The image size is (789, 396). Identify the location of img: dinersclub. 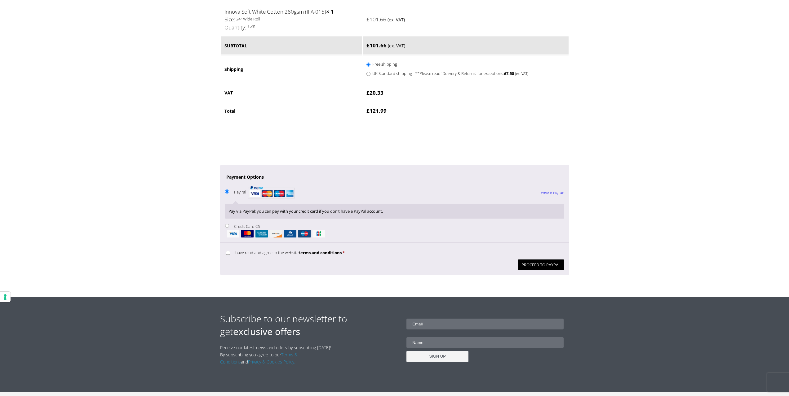
(290, 234).